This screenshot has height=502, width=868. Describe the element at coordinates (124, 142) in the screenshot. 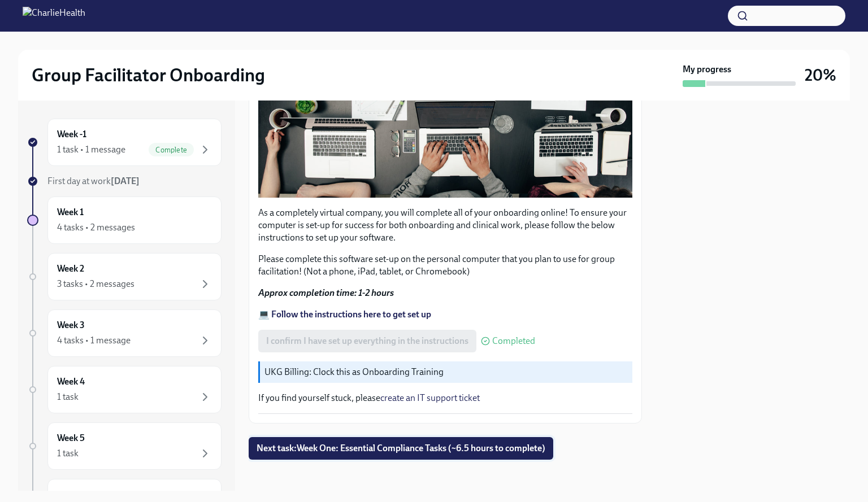

I see `a: Week -11 task • 1 messageComplete` at that location.